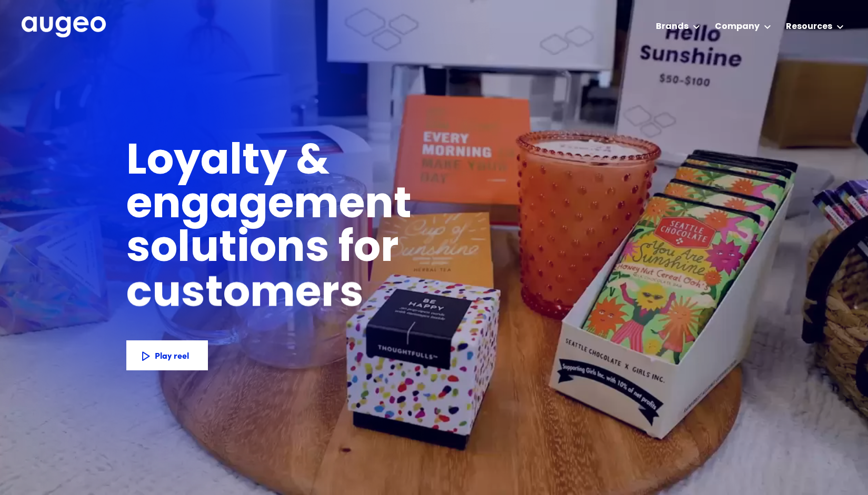  What do you see at coordinates (672, 27) in the screenshot?
I see `div: Brands` at bounding box center [672, 27].